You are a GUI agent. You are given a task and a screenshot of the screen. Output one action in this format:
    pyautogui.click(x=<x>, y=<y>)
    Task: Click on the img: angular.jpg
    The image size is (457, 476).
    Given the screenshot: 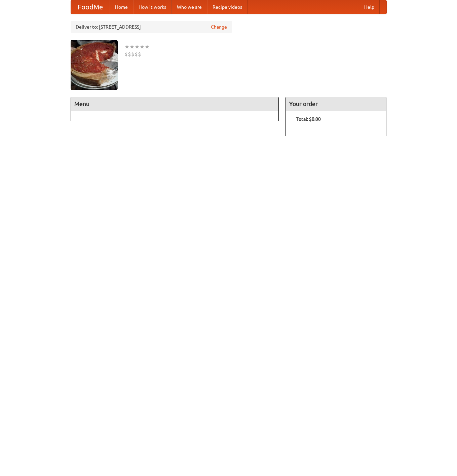 What is the action you would take?
    pyautogui.click(x=94, y=65)
    